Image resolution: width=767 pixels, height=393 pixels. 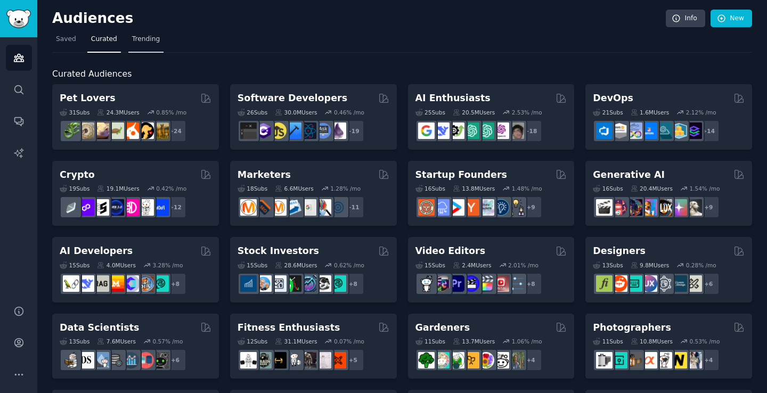 I want to click on img: canon, so click(x=664, y=360).